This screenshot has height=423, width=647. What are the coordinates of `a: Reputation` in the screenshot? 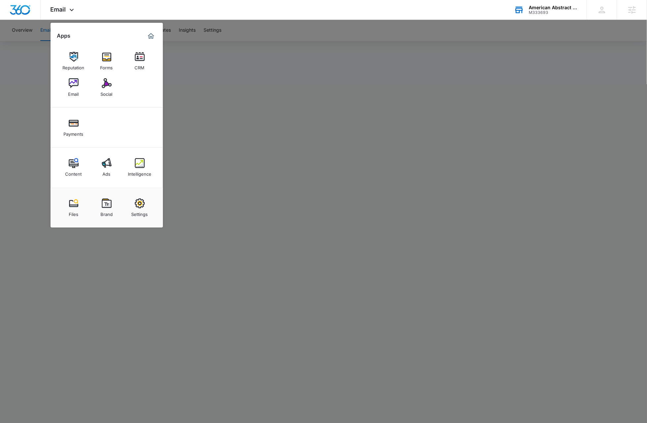 It's located at (74, 61).